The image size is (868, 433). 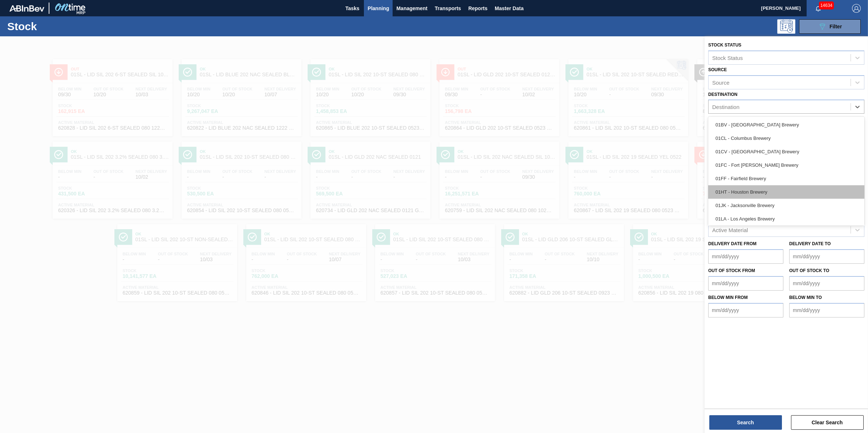 I want to click on label: Out of Stock from, so click(x=731, y=271).